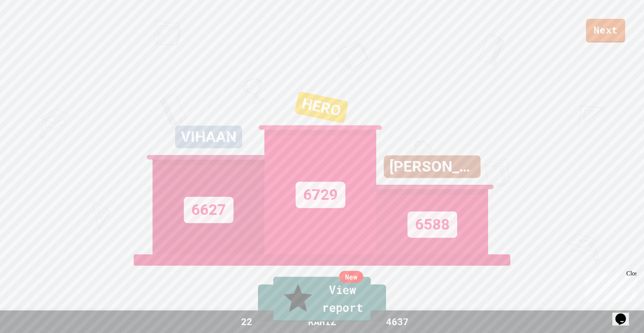 This screenshot has width=644, height=333. I want to click on a: View report, so click(322, 300).